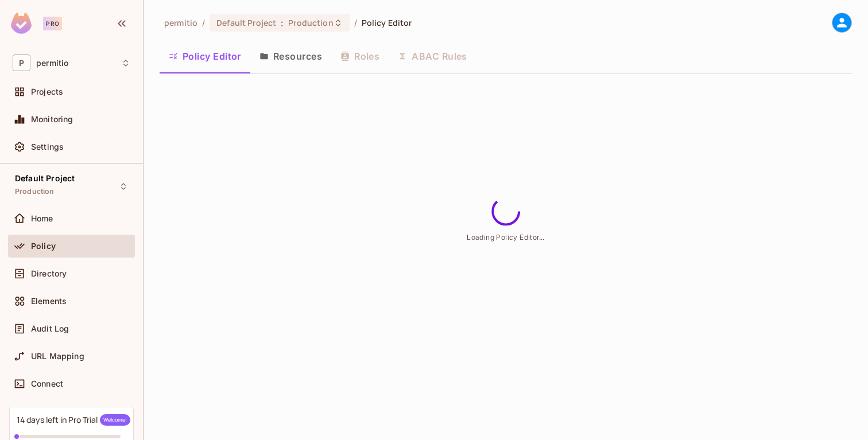 Image resolution: width=868 pixels, height=440 pixels. Describe the element at coordinates (21, 23) in the screenshot. I see `img: SReyMgAAAABJRU5ErkJggg==` at that location.